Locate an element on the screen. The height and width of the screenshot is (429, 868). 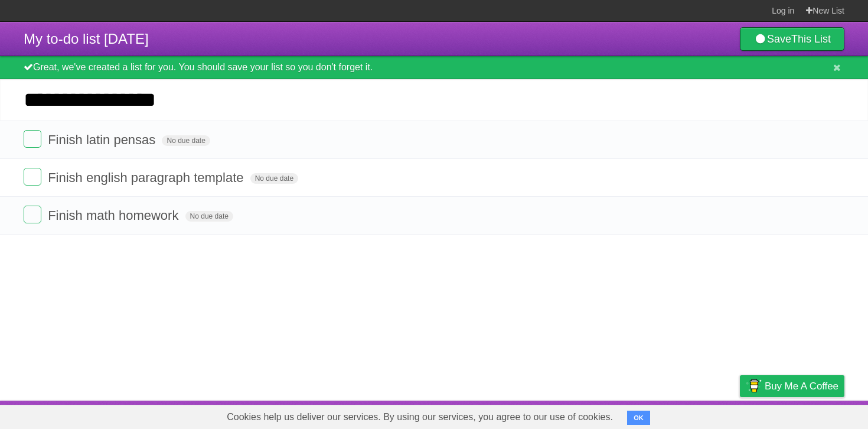
a: Terms is located at coordinates (697, 415).